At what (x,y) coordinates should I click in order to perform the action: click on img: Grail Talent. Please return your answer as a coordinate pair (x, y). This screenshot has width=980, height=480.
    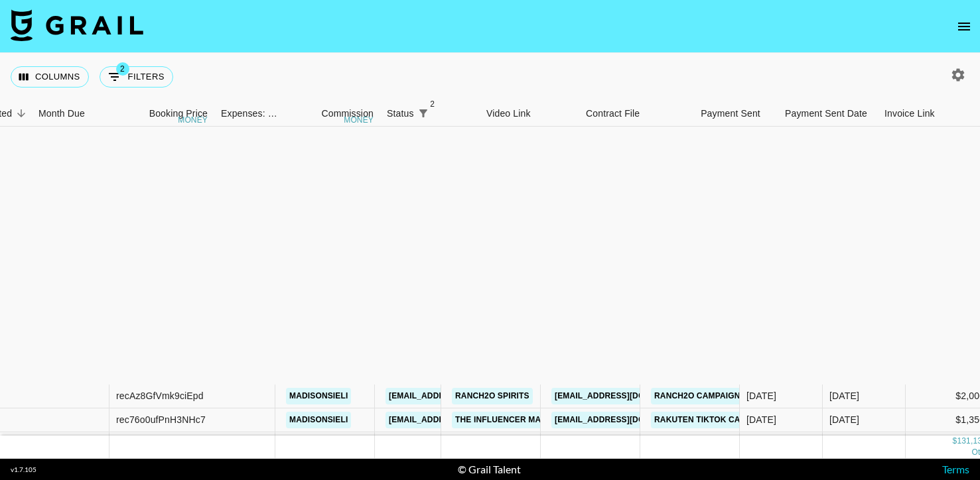
    Looking at the image, I should click on (77, 25).